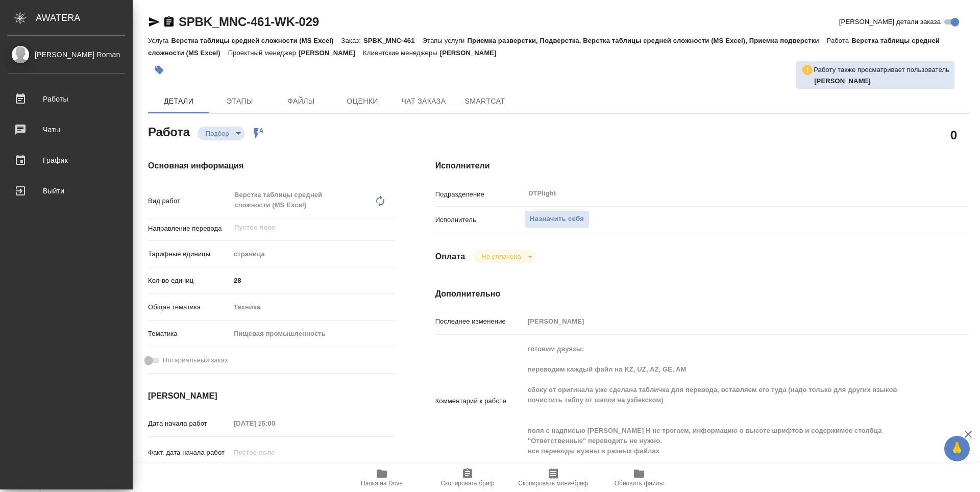  What do you see at coordinates (639, 484) in the screenshot?
I see `span: Обновить файлы` at bounding box center [639, 484].